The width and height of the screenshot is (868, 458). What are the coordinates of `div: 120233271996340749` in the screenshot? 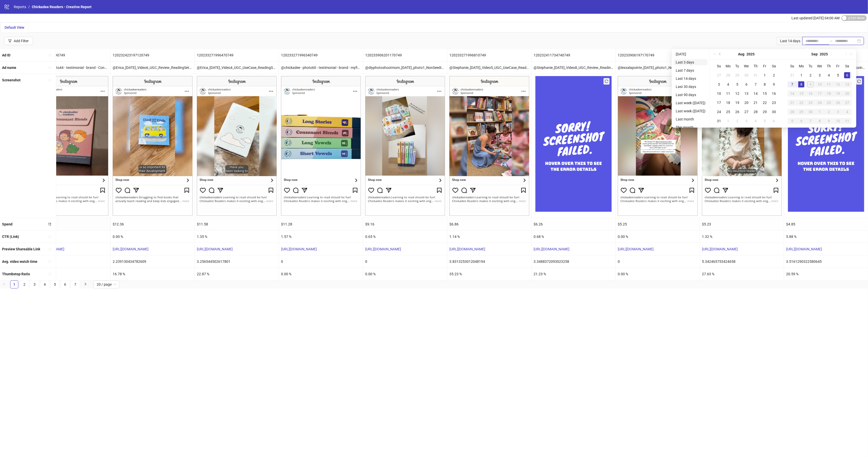 It's located at (321, 55).